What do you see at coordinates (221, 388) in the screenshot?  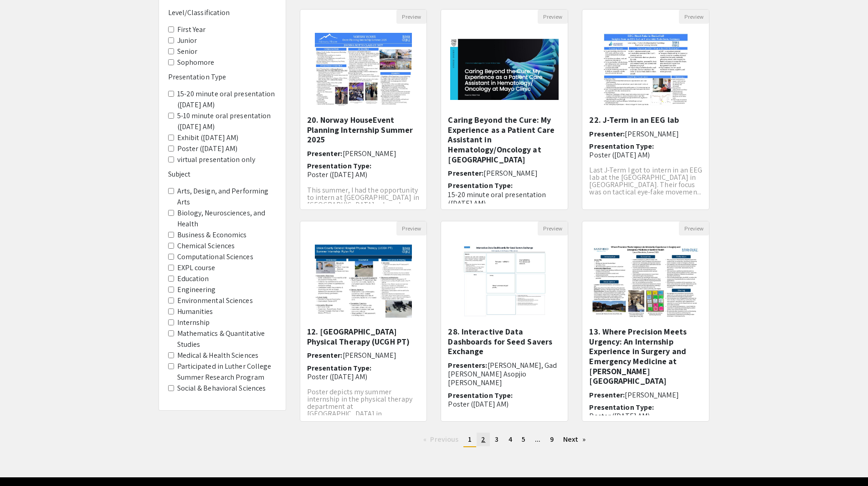 I see `label: Social & Behavioral Sciences` at bounding box center [221, 388].